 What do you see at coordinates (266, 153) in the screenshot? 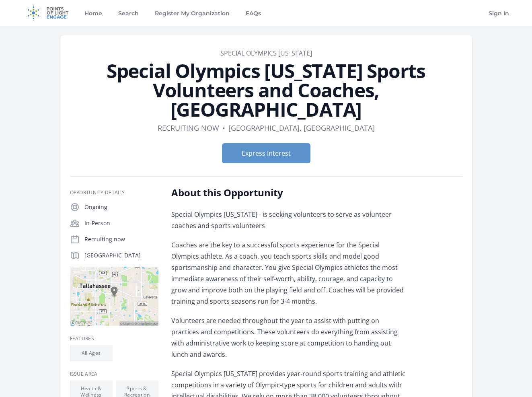
I see `button: Express Interest` at bounding box center [266, 153].